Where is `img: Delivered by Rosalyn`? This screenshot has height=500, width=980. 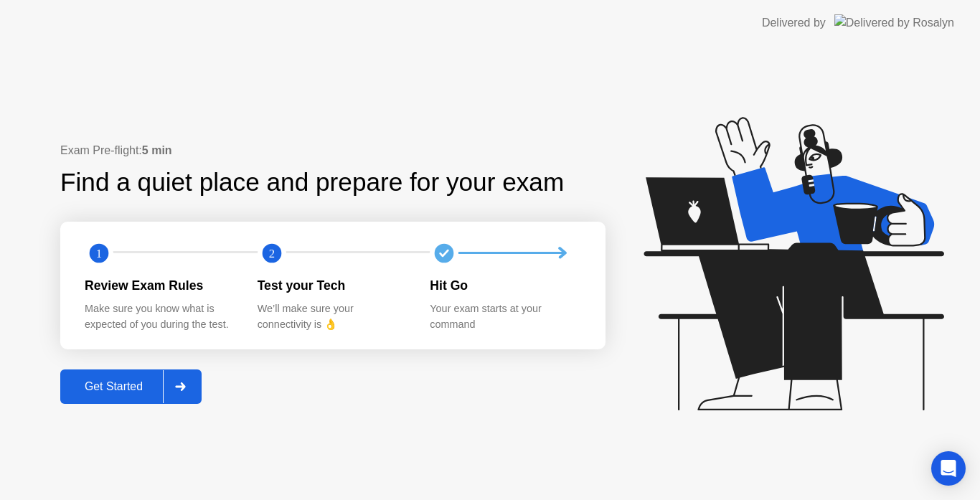 img: Delivered by Rosalyn is located at coordinates (894, 22).